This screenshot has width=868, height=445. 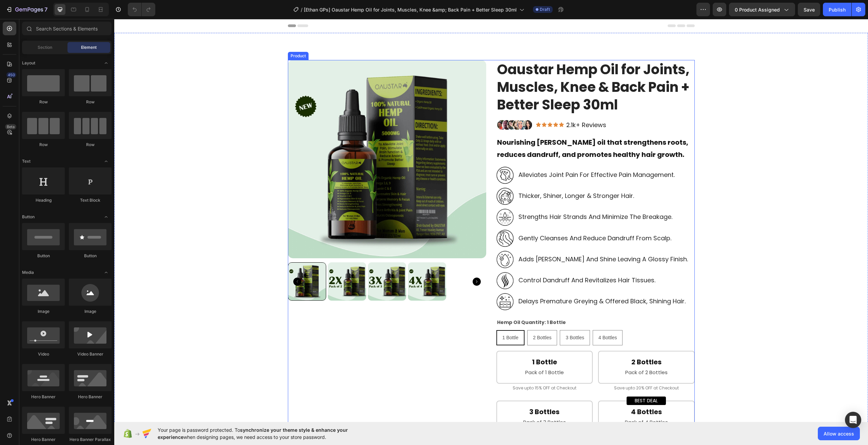 What do you see at coordinates (481, 198) in the screenshot?
I see `p: strengths hair strands and minimize the breakage.` at bounding box center [481, 198].